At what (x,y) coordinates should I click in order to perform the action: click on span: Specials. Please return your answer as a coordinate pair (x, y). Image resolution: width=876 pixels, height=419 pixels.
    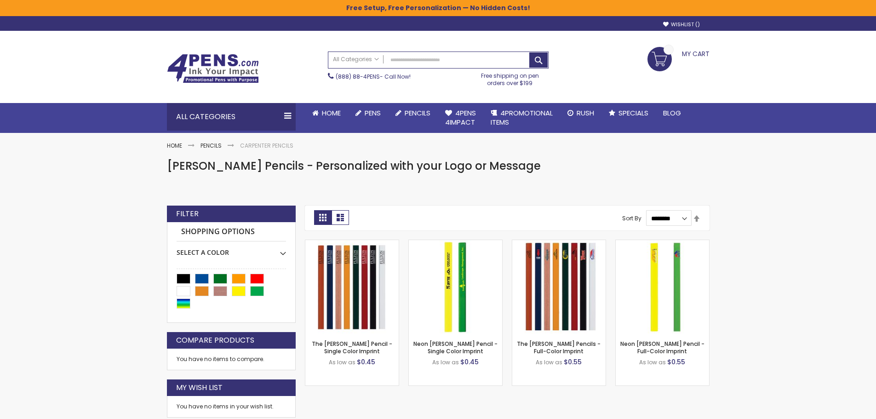
    Looking at the image, I should click on (633, 113).